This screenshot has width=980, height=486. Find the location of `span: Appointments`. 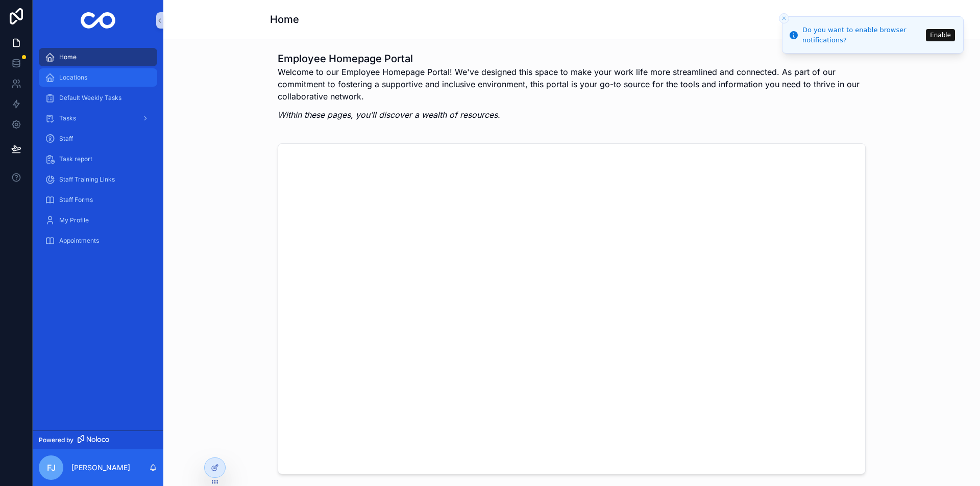

span: Appointments is located at coordinates (79, 241).